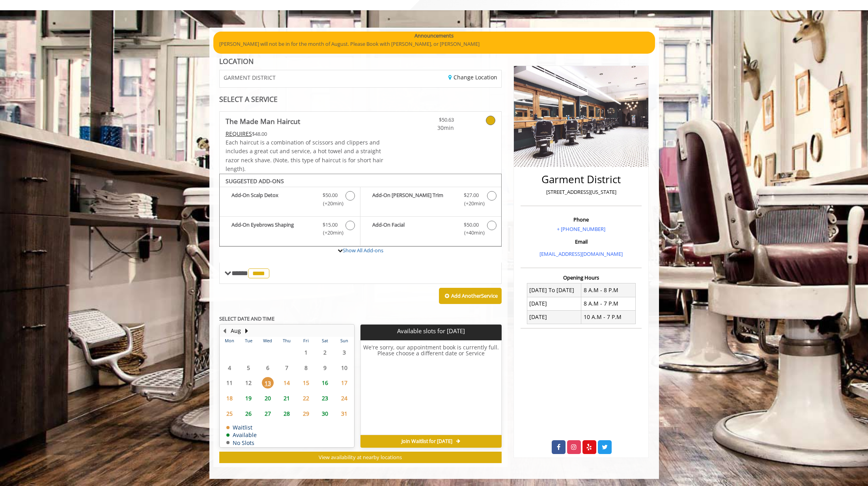  Describe the element at coordinates (248, 413) in the screenshot. I see `span: 26` at that location.